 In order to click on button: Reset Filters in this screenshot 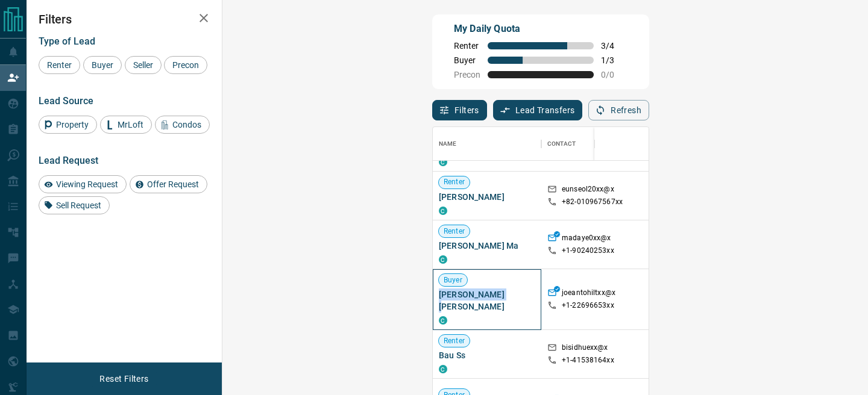, I will do `click(123, 379)`.